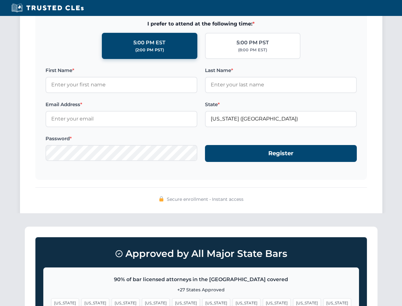 The height and width of the screenshot is (306, 402). What do you see at coordinates (205, 199) in the screenshot?
I see `span: Secure enrollment • Instant access` at bounding box center [205, 199].